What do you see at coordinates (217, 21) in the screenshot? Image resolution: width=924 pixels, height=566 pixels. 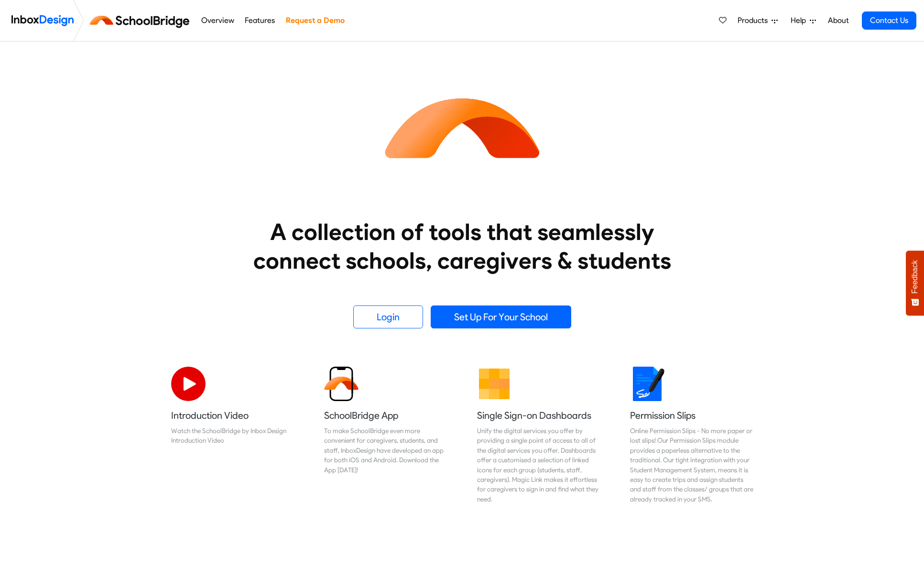 I see `a: Overview` at bounding box center [217, 21].